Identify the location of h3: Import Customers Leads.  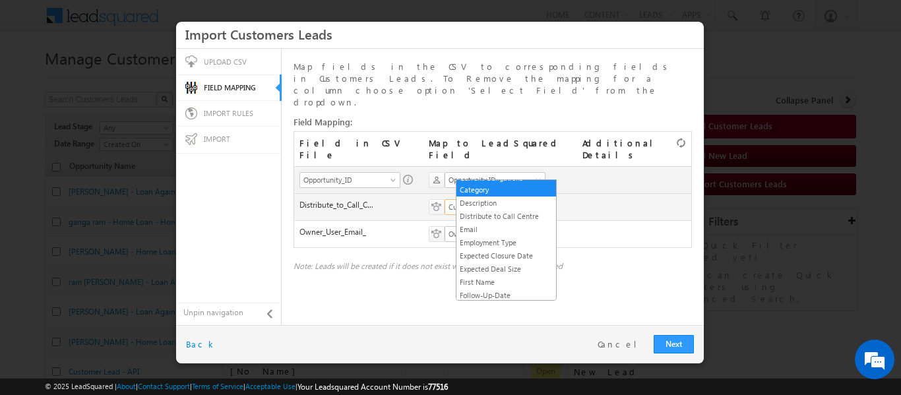
(440, 34).